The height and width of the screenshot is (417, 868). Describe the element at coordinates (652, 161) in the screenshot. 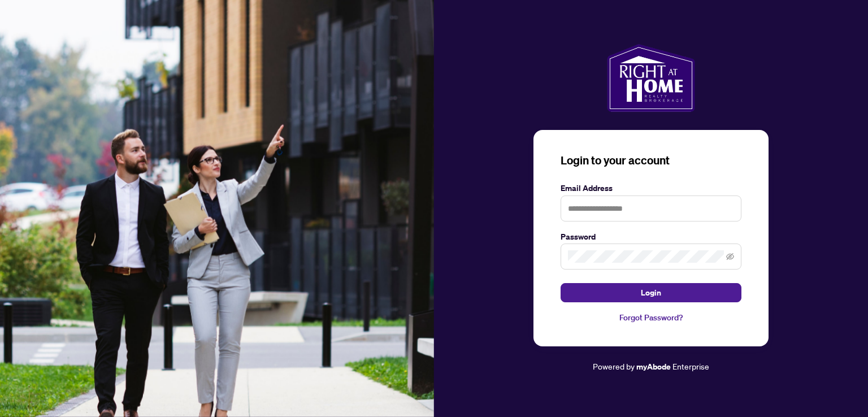

I see `h3: Login to your account` at that location.